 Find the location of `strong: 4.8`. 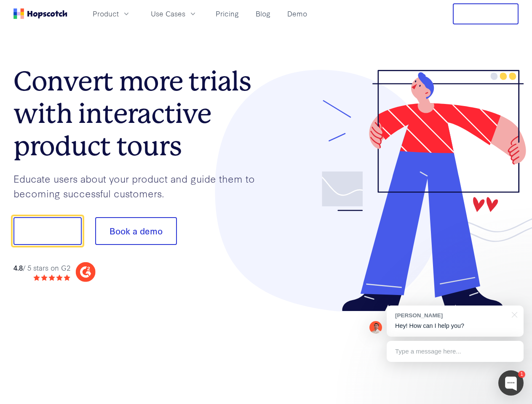

strong: 4.8 is located at coordinates (18, 267).